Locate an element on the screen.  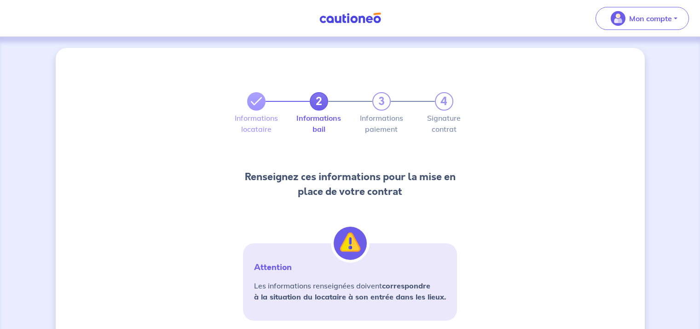
img: illu_account_valid_menu.svg is located at coordinates (618, 18).